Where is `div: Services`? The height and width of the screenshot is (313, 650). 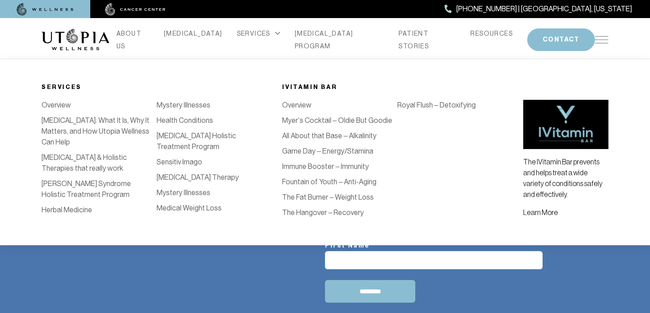 div: Services is located at coordinates (156, 87).